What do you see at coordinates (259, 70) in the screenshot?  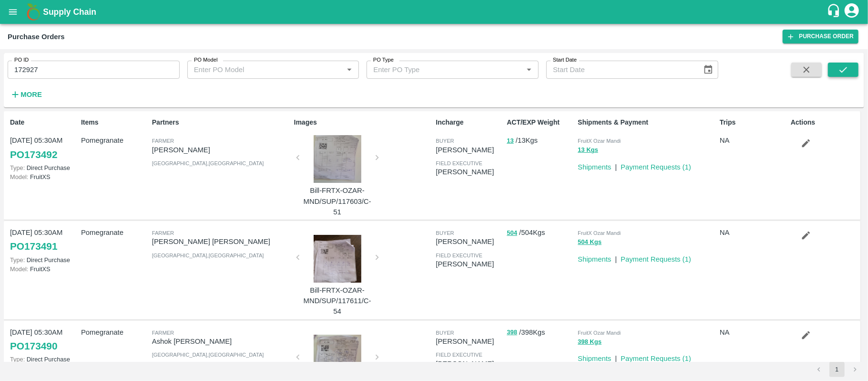 I see `input: Enter PO Model` at bounding box center [259, 70].